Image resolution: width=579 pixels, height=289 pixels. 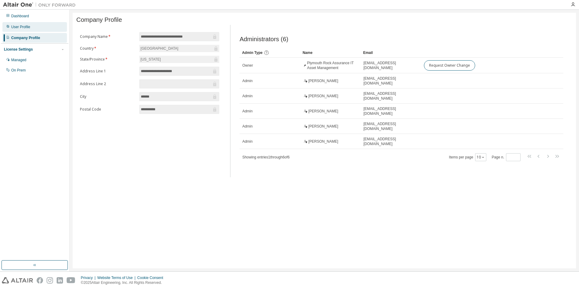 What do you see at coordinates (152, 277) in the screenshot?
I see `div: Cookie Consent` at bounding box center [152, 277].